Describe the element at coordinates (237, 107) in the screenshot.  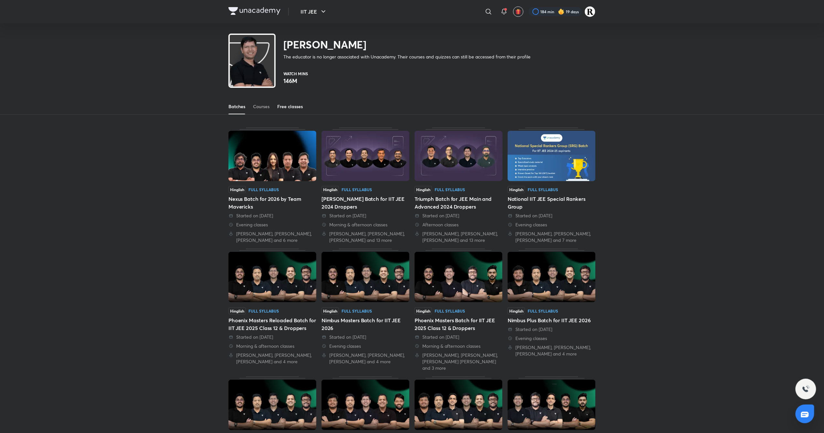
I see `div: Batches` at that location.